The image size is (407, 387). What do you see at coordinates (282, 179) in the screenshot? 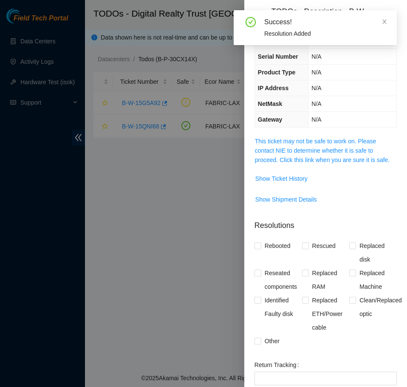
I see `span: Show Ticket History` at bounding box center [282, 179].